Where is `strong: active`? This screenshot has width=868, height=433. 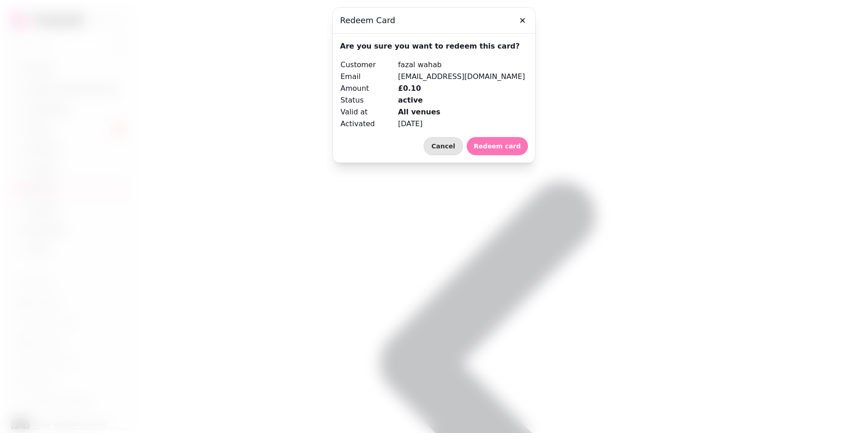 strong: active is located at coordinates (410, 100).